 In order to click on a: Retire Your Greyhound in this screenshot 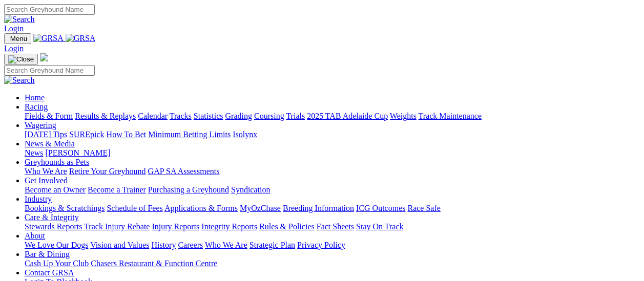, I will do `click(108, 171)`.